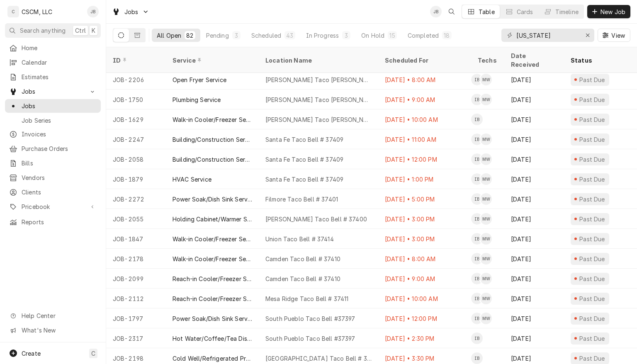  I want to click on div: JB, so click(436, 11).